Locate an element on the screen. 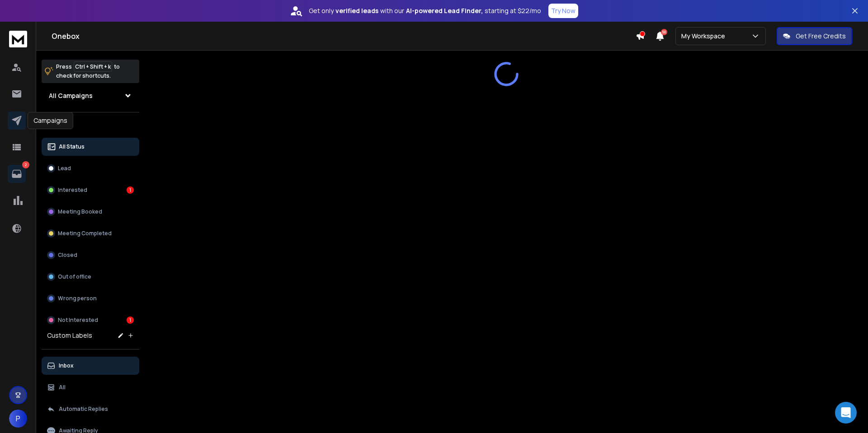 The width and height of the screenshot is (868, 433). button: Try Now is located at coordinates (563, 11).